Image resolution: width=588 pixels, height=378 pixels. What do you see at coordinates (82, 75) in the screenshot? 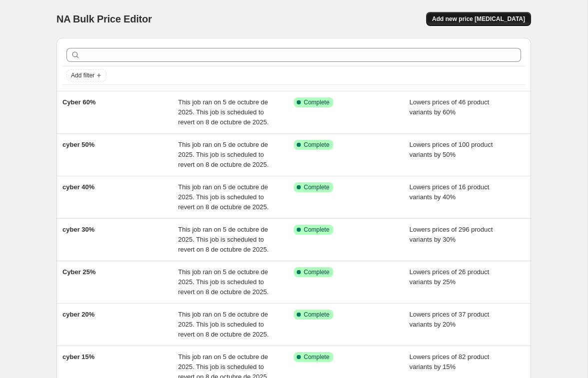
I see `span: Add filter` at bounding box center [82, 75].